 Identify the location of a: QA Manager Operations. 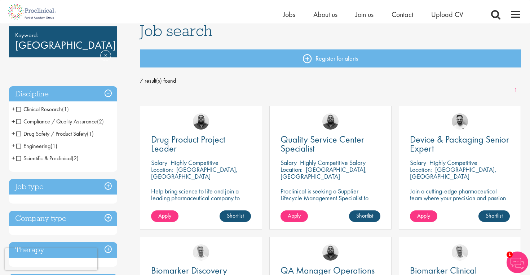
(330, 270).